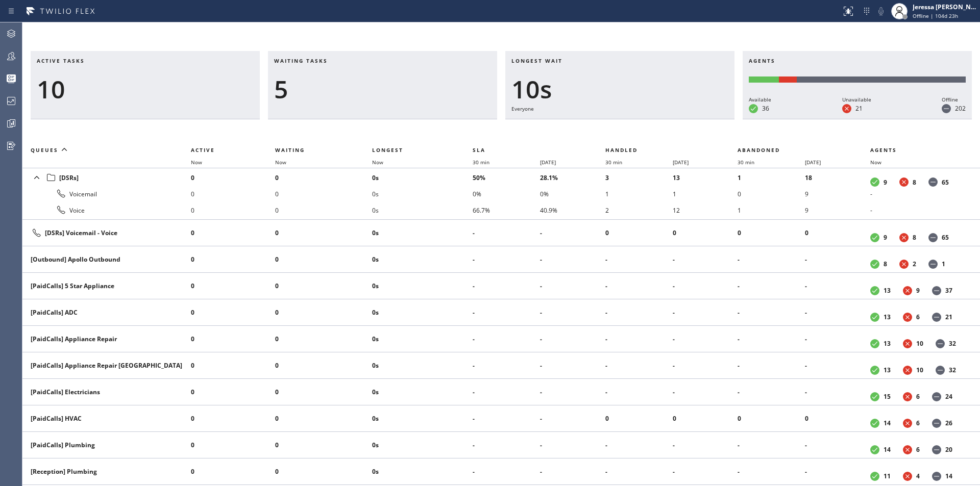 The image size is (980, 486). What do you see at coordinates (914, 264) in the screenshot?
I see `dd: 2` at bounding box center [914, 264].